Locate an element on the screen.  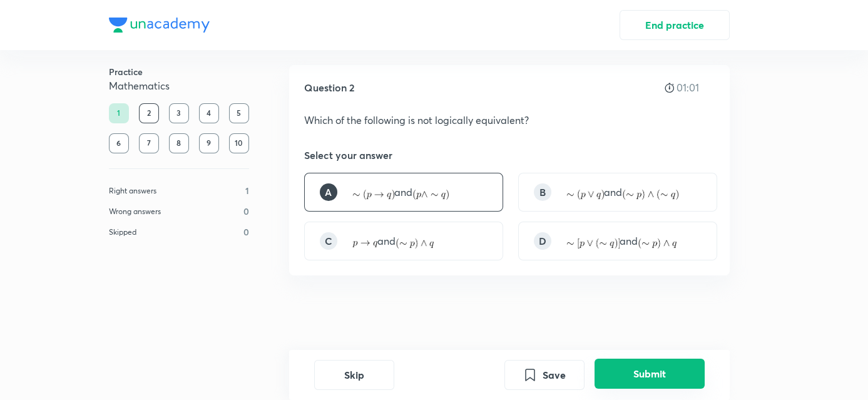
img: (p \wedge \sim q) is located at coordinates (431, 195).